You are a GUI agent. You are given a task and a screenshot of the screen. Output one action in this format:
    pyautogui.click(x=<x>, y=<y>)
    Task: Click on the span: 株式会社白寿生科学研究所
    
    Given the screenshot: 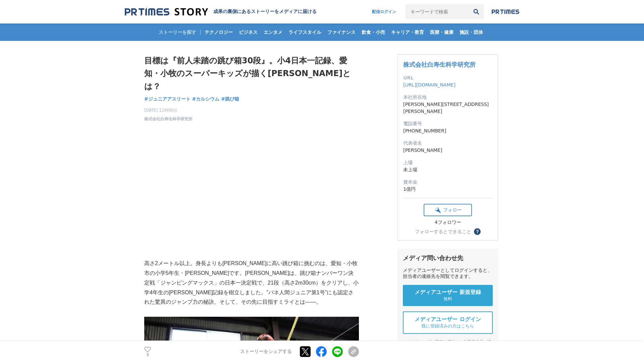 What is the action you would take?
    pyautogui.click(x=168, y=119)
    